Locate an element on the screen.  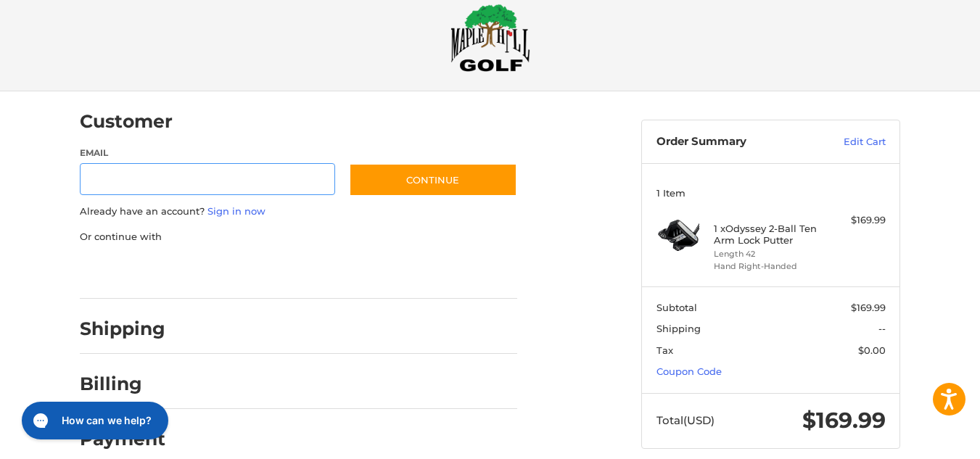
span: Tax is located at coordinates (664, 350).